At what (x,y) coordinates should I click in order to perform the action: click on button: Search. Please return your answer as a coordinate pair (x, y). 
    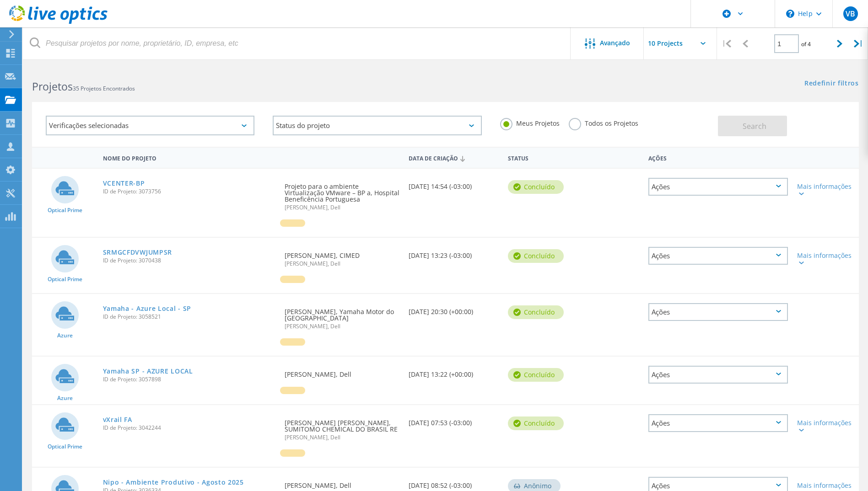
    Looking at the image, I should click on (752, 125).